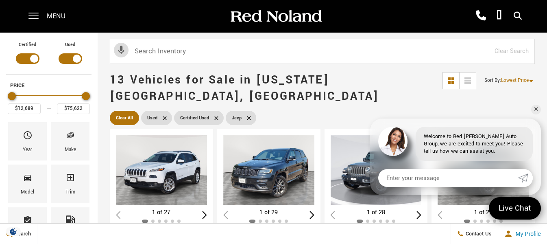 Image resolution: width=547 pixels, height=244 pixels. Describe the element at coordinates (376, 212) in the screenshot. I see `div: 1 of 28` at that location.